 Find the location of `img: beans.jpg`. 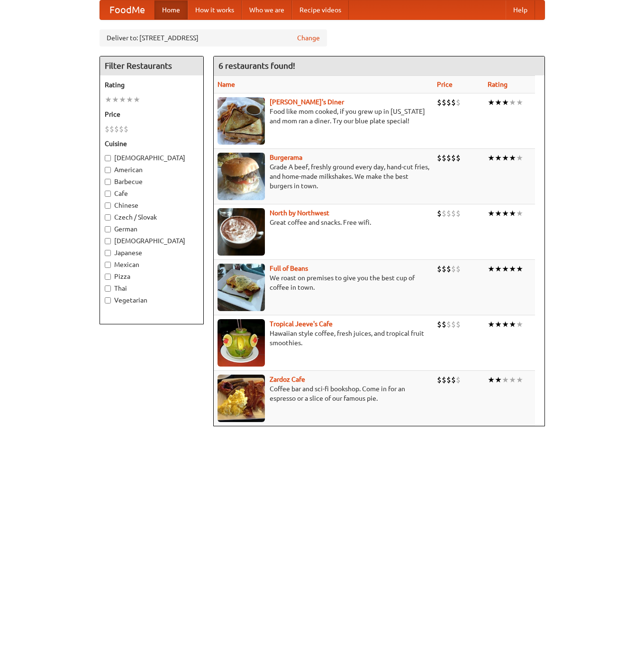

img: beans.jpg is located at coordinates (241, 287).